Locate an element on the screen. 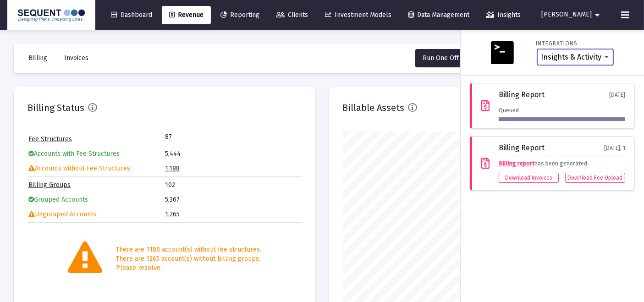  a: Investment Models is located at coordinates (358, 15).